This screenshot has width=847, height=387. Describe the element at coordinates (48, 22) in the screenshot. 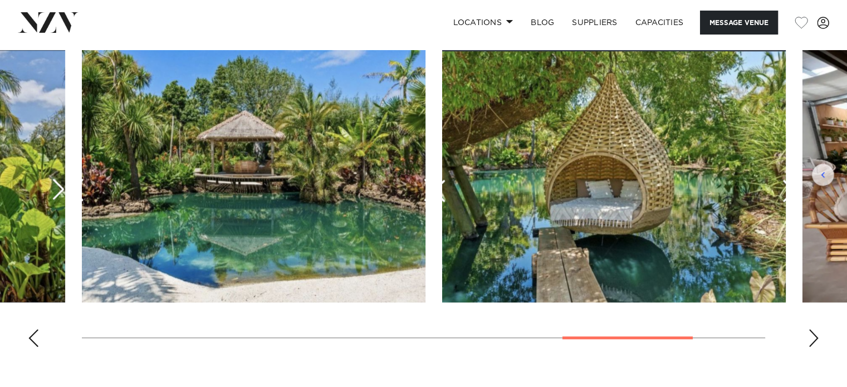

I see `img: nzv-logo.png` at that location.